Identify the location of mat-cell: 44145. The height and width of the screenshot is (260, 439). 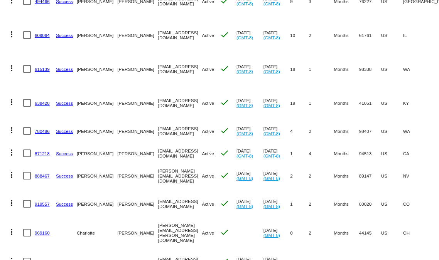
(370, 233).